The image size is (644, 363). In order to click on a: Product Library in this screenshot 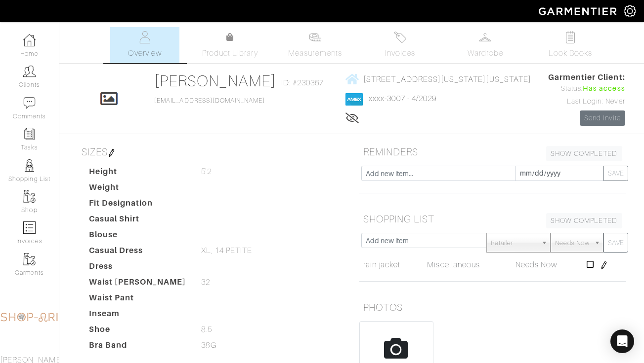, I will do `click(230, 45)`.